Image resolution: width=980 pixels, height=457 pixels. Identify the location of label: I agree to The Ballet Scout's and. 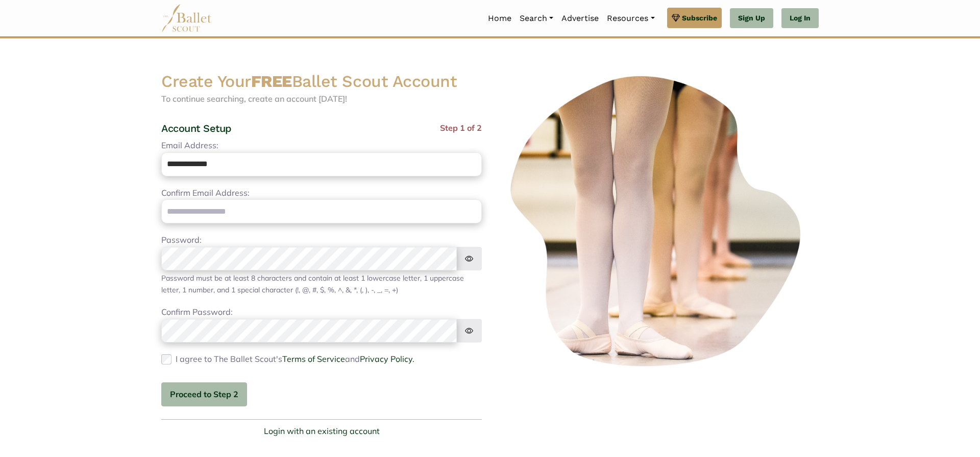
(295, 359).